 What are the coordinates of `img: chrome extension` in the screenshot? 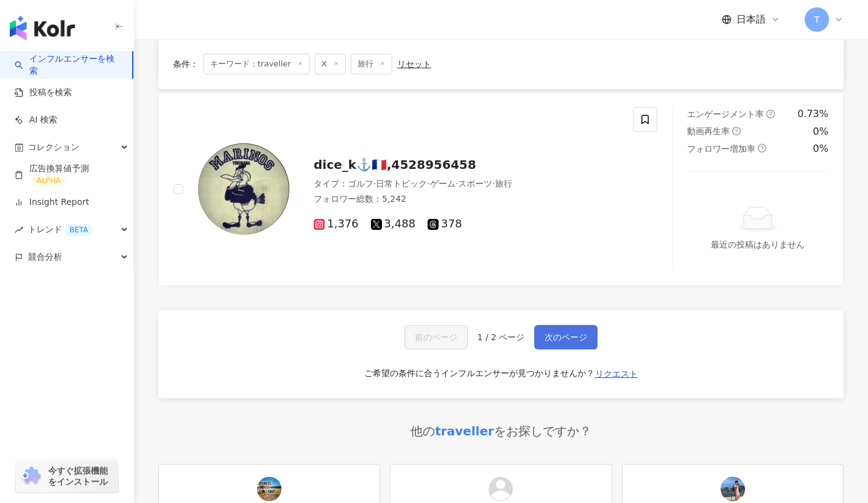 It's located at (31, 476).